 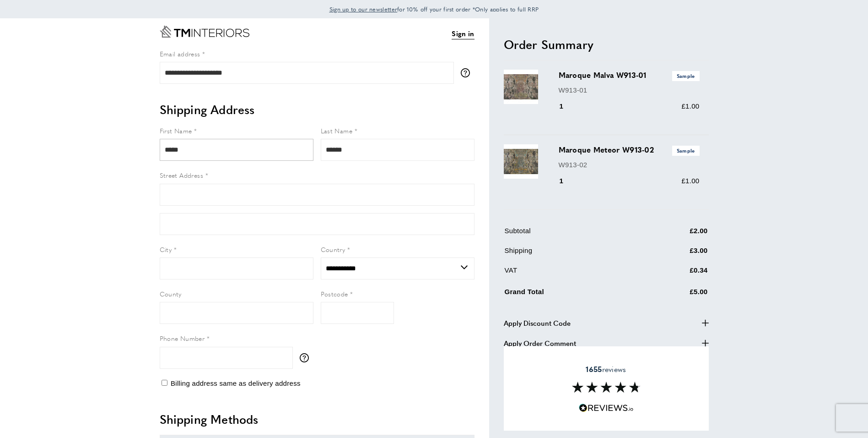 I want to click on td: £2.00, so click(x=676, y=234).